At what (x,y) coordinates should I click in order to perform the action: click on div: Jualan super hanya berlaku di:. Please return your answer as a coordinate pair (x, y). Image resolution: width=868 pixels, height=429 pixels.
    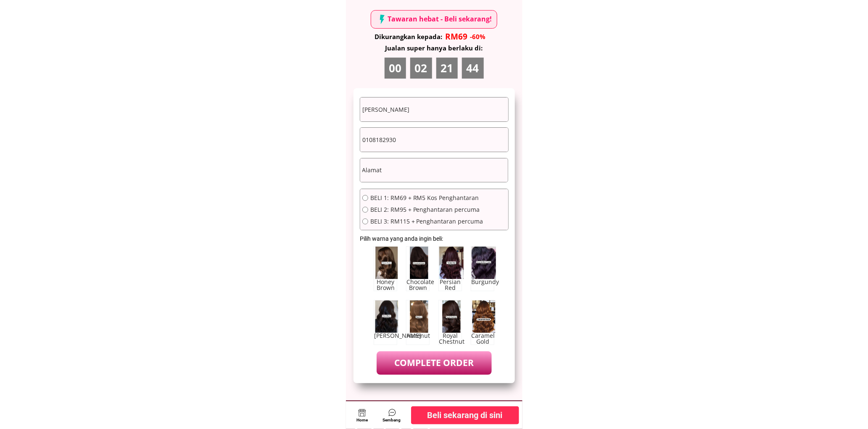
    Looking at the image, I should click on (434, 48).